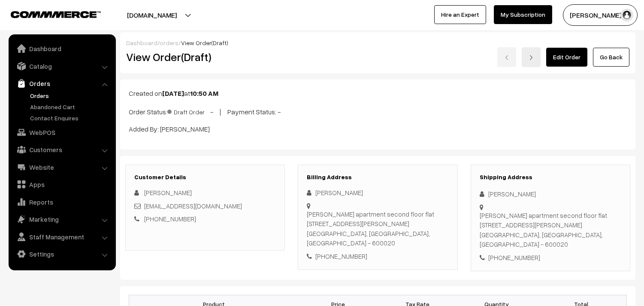 The image size is (644, 306). Describe the element at coordinates (612, 57) in the screenshot. I see `a: Go Back` at that location.